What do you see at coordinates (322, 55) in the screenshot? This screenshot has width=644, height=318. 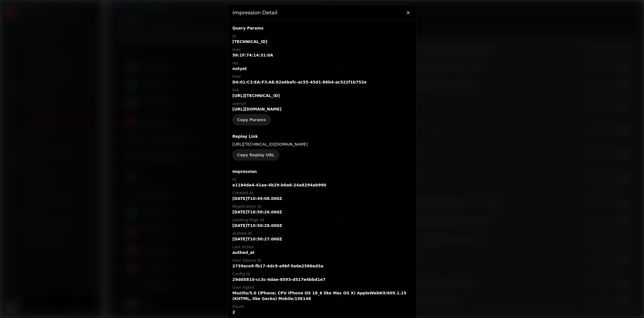 I see `p: 56:1F:74:14:31:0A` at bounding box center [322, 55].